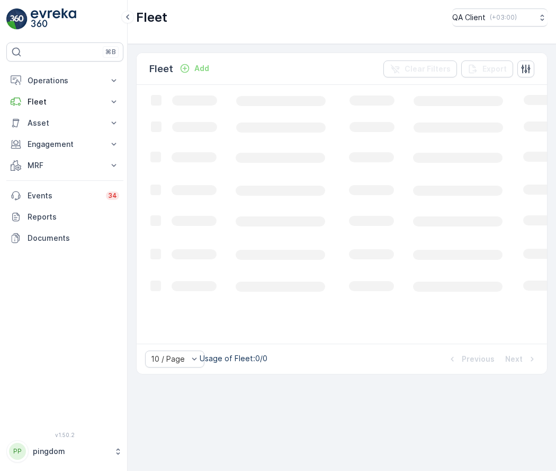  Describe the element at coordinates (65, 123) in the screenshot. I see `button: Asset` at that location.